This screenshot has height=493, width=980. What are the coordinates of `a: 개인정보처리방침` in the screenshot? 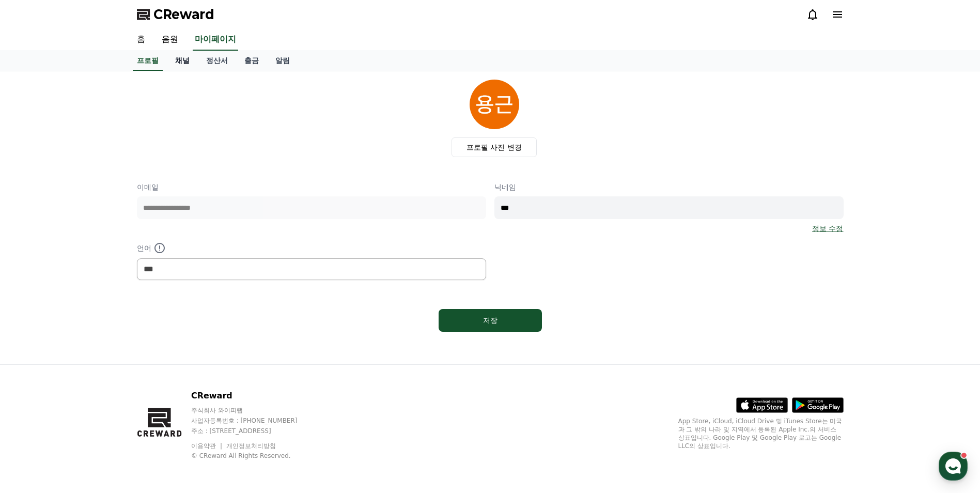 It's located at (251, 446).